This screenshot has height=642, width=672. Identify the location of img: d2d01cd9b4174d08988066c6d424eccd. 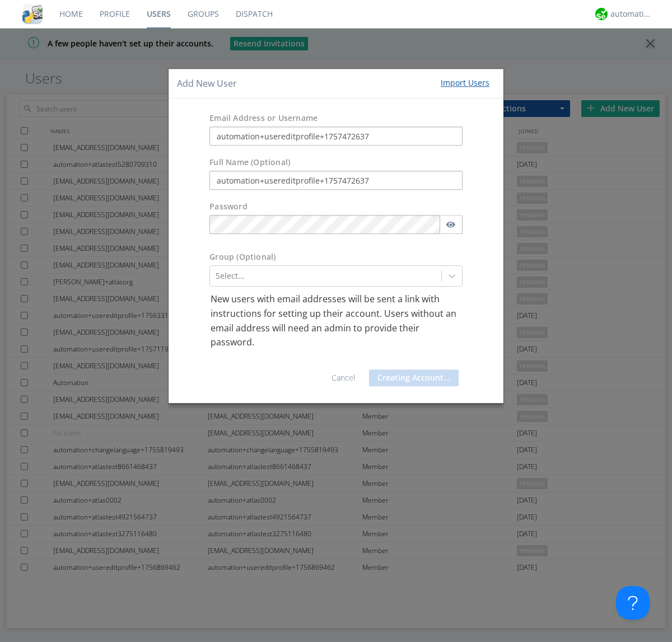
(601, 14).